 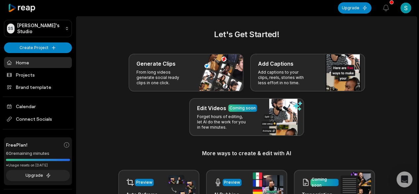 I want to click on h3: Generate Clips, so click(x=156, y=64).